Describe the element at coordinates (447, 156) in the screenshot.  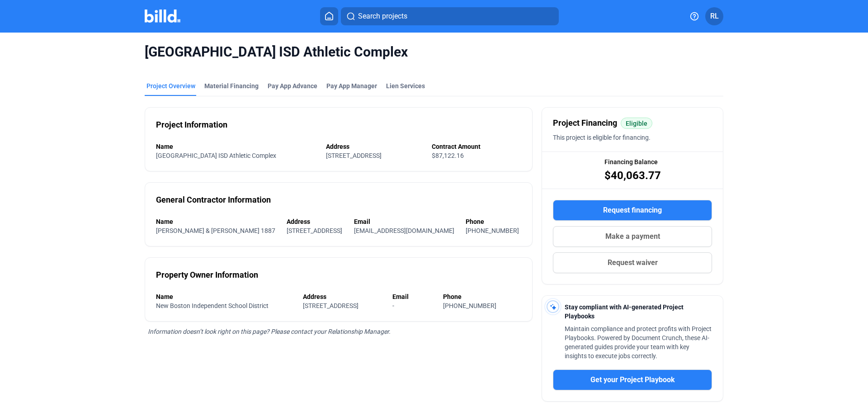
I see `span: $87,122.16` at that location.